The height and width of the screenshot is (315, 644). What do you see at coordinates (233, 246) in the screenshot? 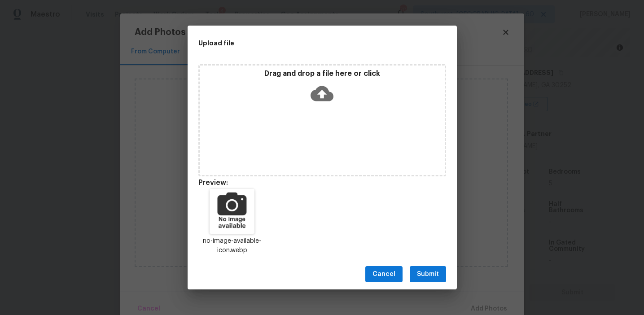
I see `p: no-image-available-icon.webp` at bounding box center [233, 246].